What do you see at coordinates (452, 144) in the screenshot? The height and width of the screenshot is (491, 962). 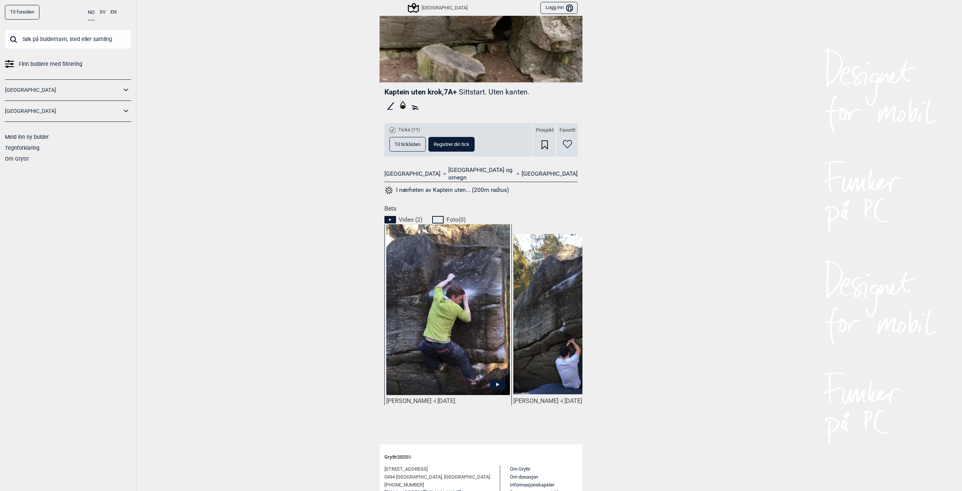 I see `span: Registrer din tick` at bounding box center [452, 144].